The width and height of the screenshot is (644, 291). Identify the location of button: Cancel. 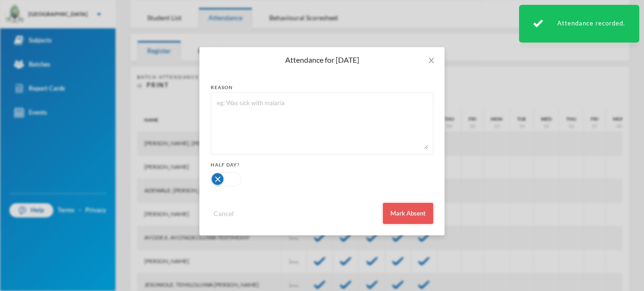
(223, 213).